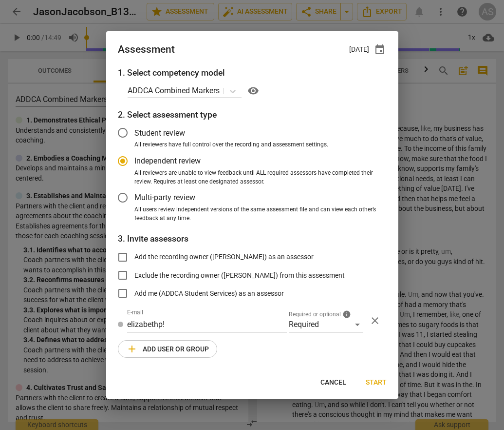 The image size is (504, 430). What do you see at coordinates (376, 383) in the screenshot?
I see `span: Start` at bounding box center [376, 383].